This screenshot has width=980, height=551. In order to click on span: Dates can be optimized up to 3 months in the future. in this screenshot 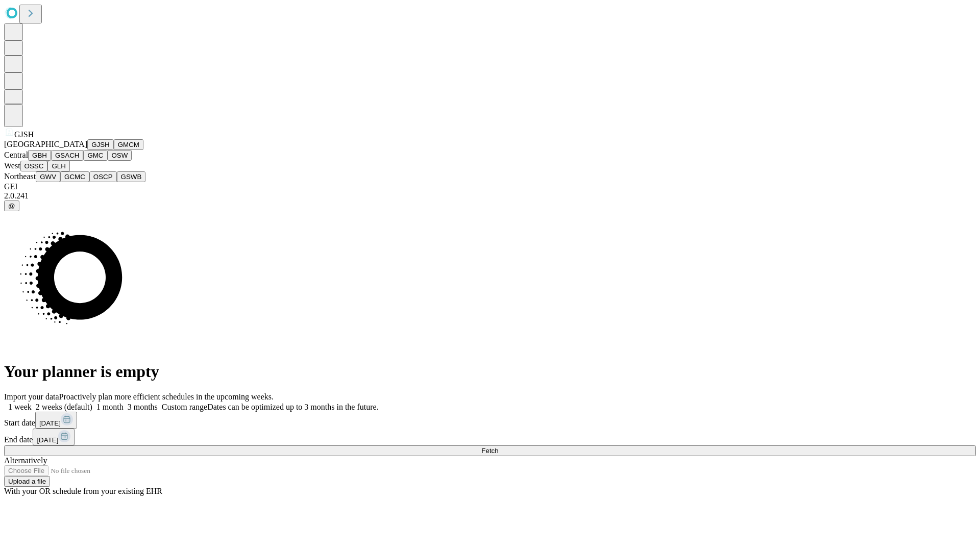, I will do `click(292, 407)`.